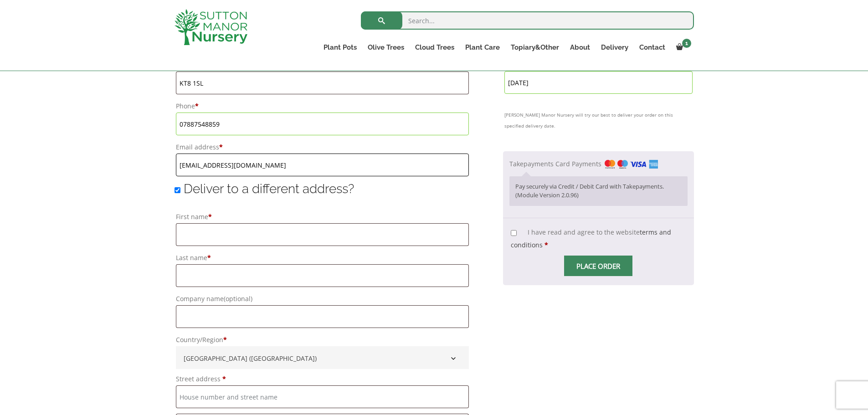 Image resolution: width=868 pixels, height=415 pixels. Describe the element at coordinates (386, 47) in the screenshot. I see `a: Olive Trees` at that location.